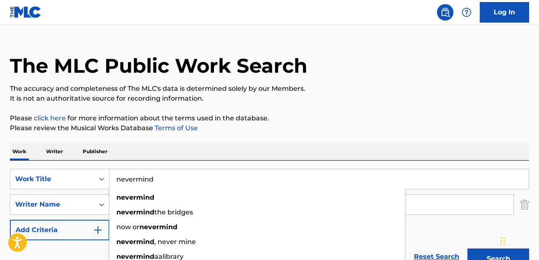 This screenshot has width=539, height=260. What do you see at coordinates (19, 152) in the screenshot?
I see `p: Work` at bounding box center [19, 152].